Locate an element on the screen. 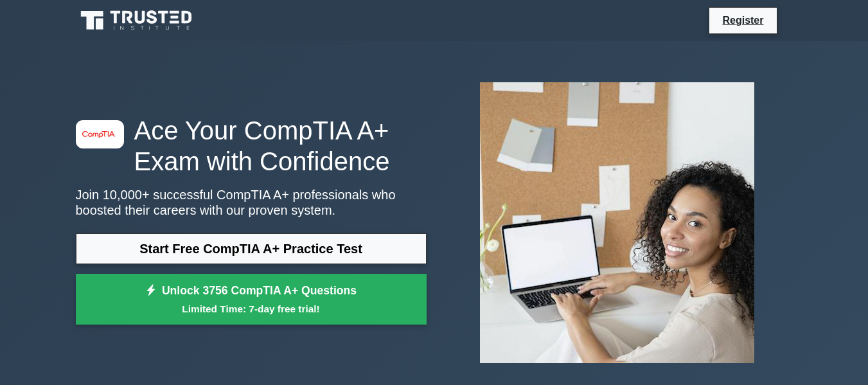  a: Register is located at coordinates (743, 20).